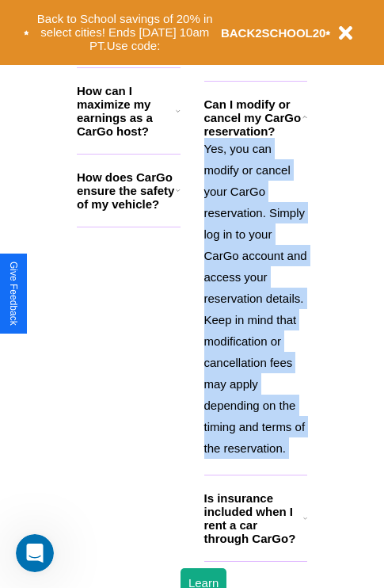 This screenshot has height=588, width=384. I want to click on p: Yes, you can modify or cancel your CarGo reservation. Simply log in to your CarGo account and acc..., so click(256, 298).